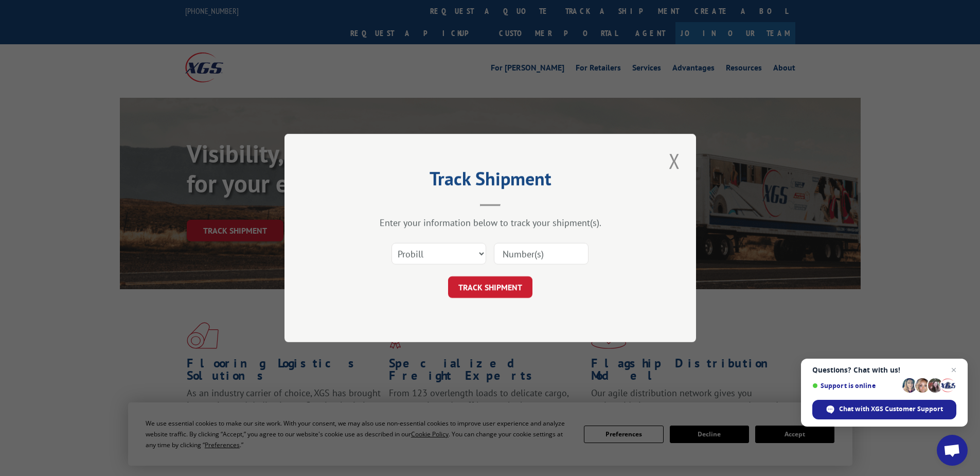 This screenshot has width=980, height=476. What do you see at coordinates (490, 181) in the screenshot?
I see `h2: Track Shipment` at bounding box center [490, 181].